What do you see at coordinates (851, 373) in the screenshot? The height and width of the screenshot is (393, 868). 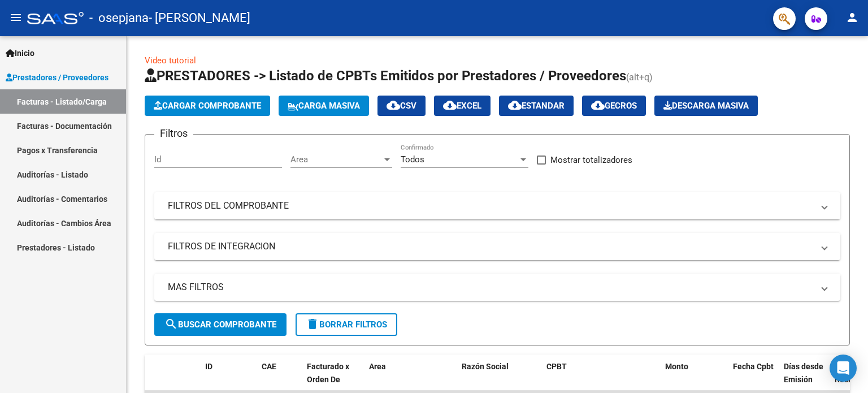 I see `span: Fecha Recibido` at bounding box center [851, 373].